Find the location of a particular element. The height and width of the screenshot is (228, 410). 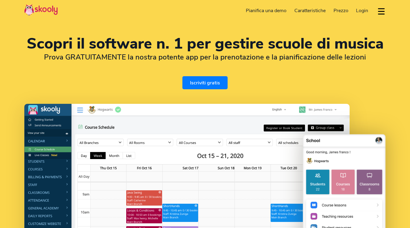

span: Login is located at coordinates (362, 11).